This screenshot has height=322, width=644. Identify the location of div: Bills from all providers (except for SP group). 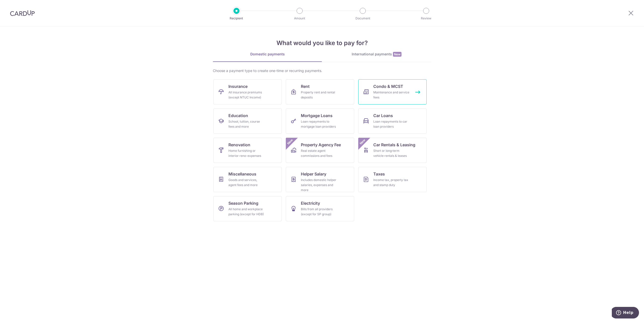
(319, 211).